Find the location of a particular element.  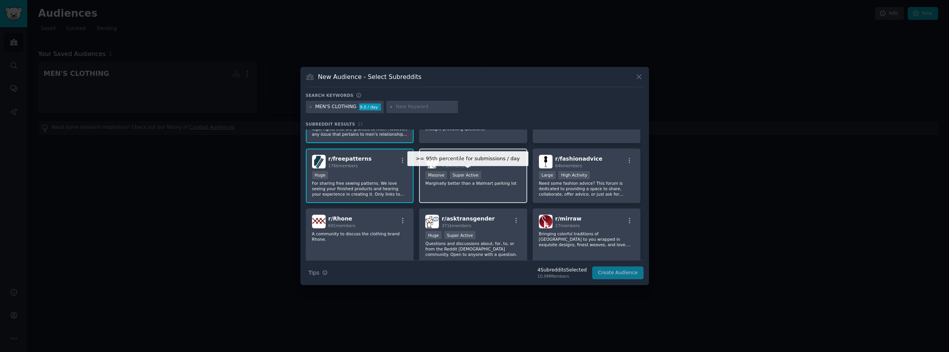

span: r/ AskMen is located at coordinates (456, 159).